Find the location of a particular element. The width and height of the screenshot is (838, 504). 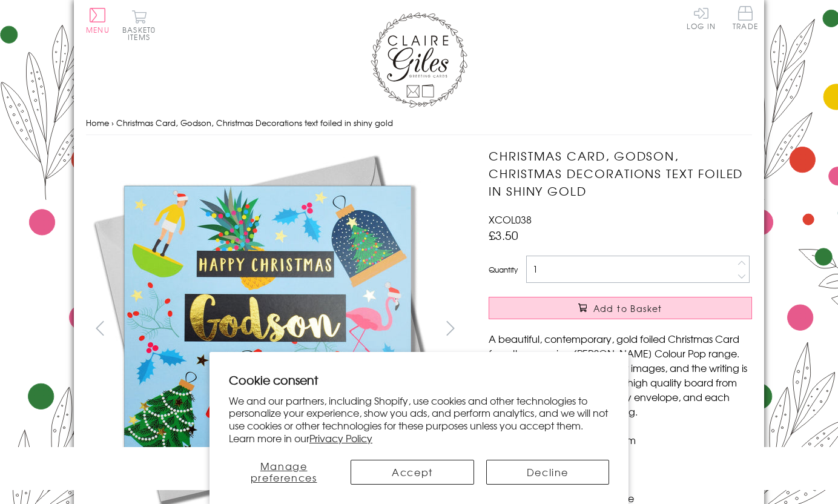

button: Basket0 items is located at coordinates (139, 25).